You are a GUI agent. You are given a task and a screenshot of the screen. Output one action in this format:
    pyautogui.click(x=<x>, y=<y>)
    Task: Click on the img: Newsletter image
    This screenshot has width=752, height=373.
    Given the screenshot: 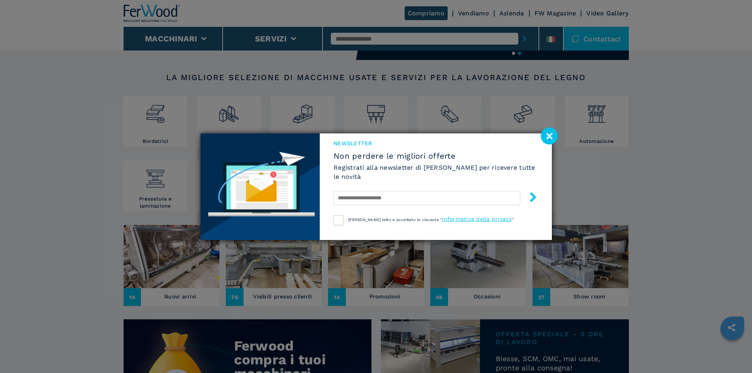 What is the action you would take?
    pyautogui.click(x=260, y=187)
    